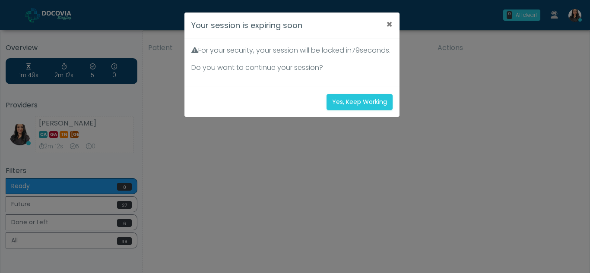  Describe the element at coordinates (247, 25) in the screenshot. I see `h4: Your session is expiring soon` at that location.